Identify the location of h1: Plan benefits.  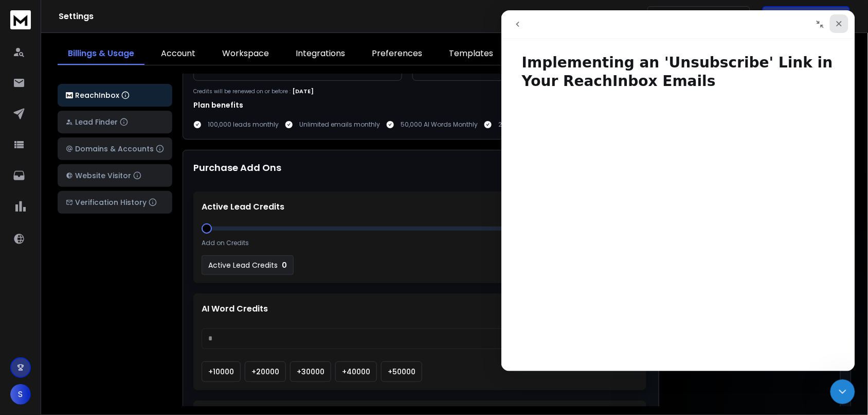
(517, 105).